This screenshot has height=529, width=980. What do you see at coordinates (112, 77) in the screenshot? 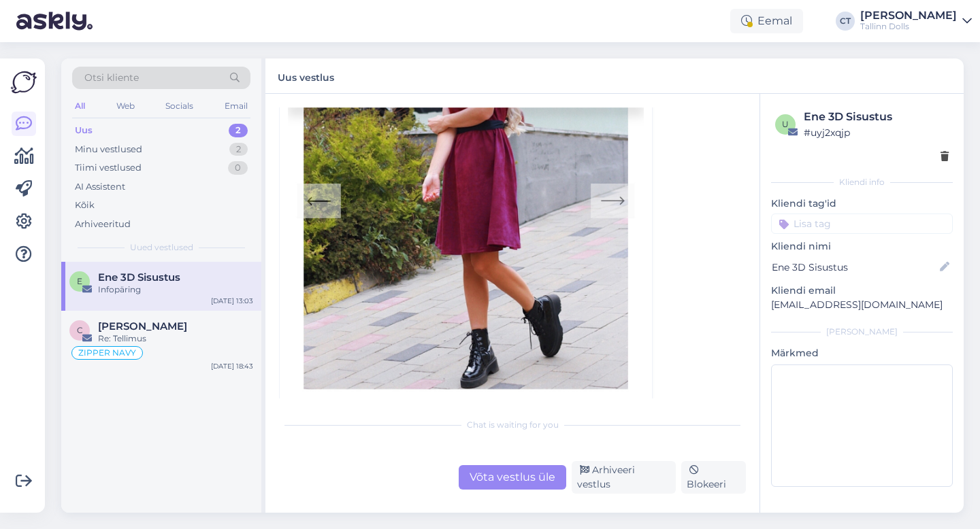
I see `span: Otsi kliente` at bounding box center [112, 77].